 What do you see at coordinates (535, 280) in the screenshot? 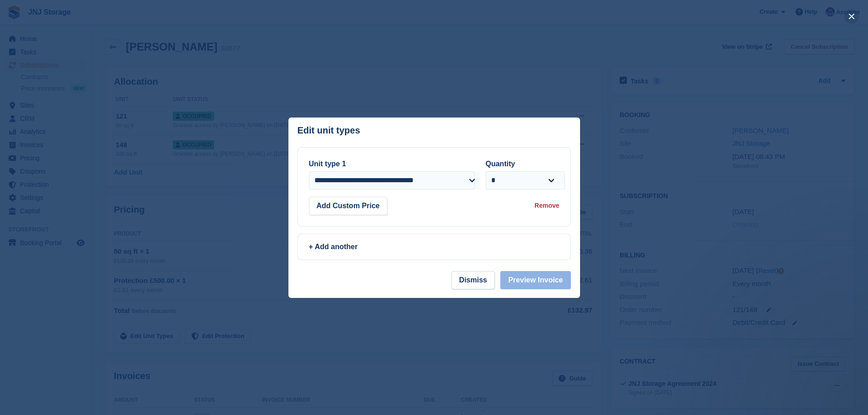
I see `button: Preview Invoice` at bounding box center [535, 280].